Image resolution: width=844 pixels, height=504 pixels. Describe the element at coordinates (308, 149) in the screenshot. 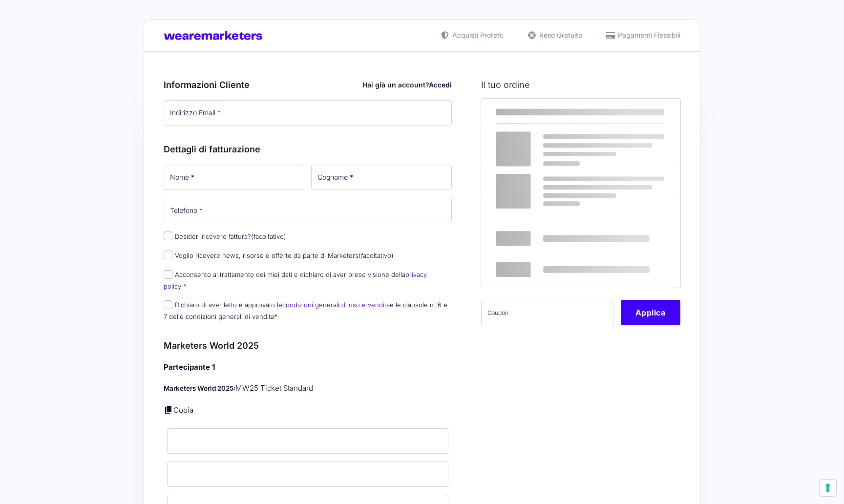

I see `h3: Dettagli di fatturazione` at that location.